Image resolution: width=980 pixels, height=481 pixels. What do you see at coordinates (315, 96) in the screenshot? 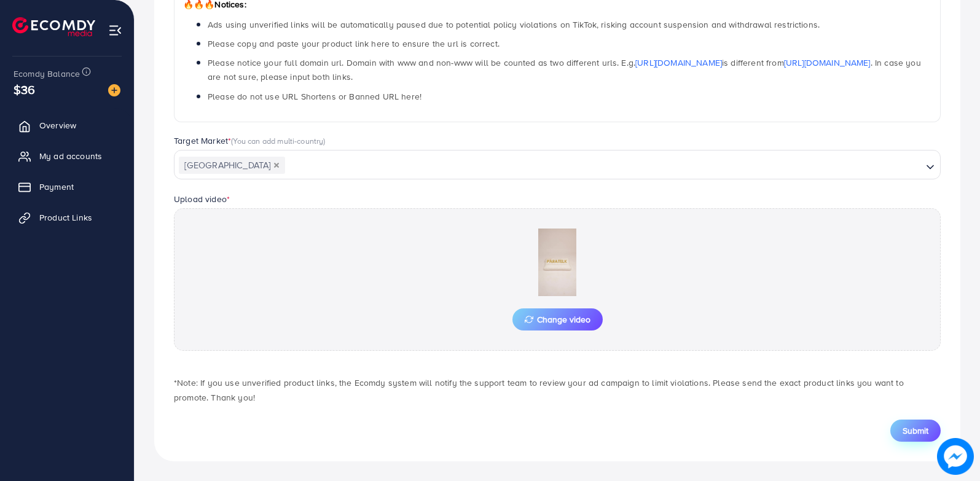
I see `span: Please do not use URL Shortens or Banned URL here!` at bounding box center [315, 96].